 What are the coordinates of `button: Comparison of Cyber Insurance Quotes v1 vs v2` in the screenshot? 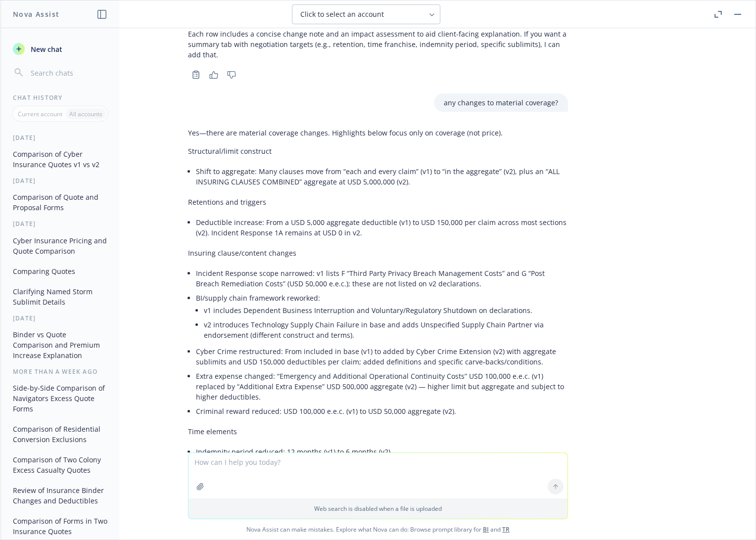 It's located at (60, 160).